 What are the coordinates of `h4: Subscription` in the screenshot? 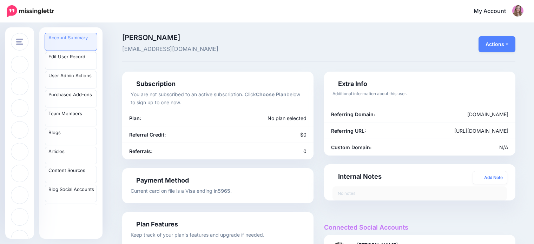 It's located at (153, 84).